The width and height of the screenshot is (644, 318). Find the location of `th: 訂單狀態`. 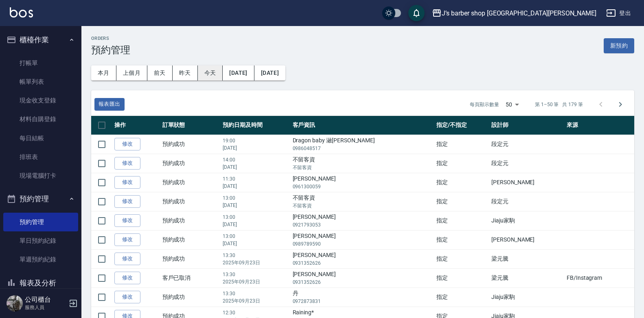

th: 訂單狀態 is located at coordinates (191, 125).